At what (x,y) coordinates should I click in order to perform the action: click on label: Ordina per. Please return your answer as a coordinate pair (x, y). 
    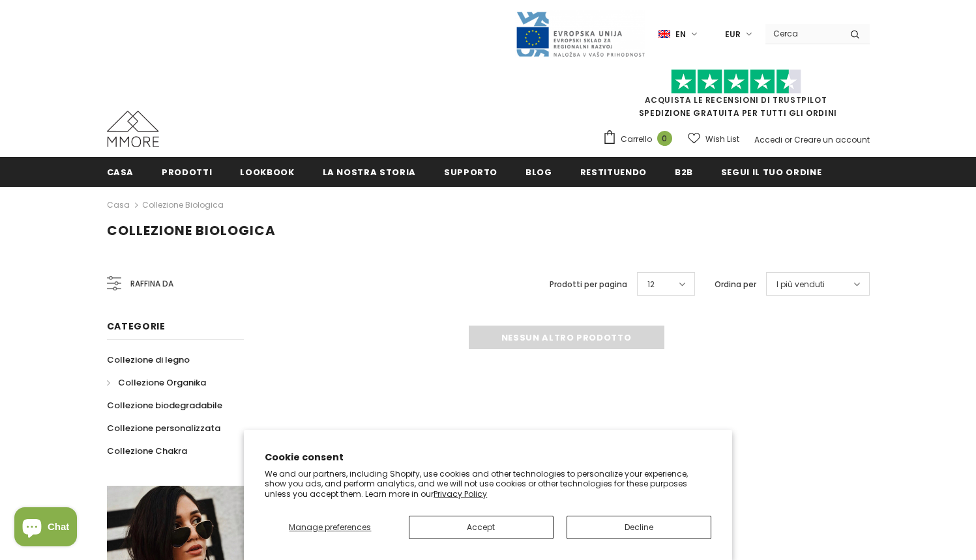
    Looking at the image, I should click on (736, 285).